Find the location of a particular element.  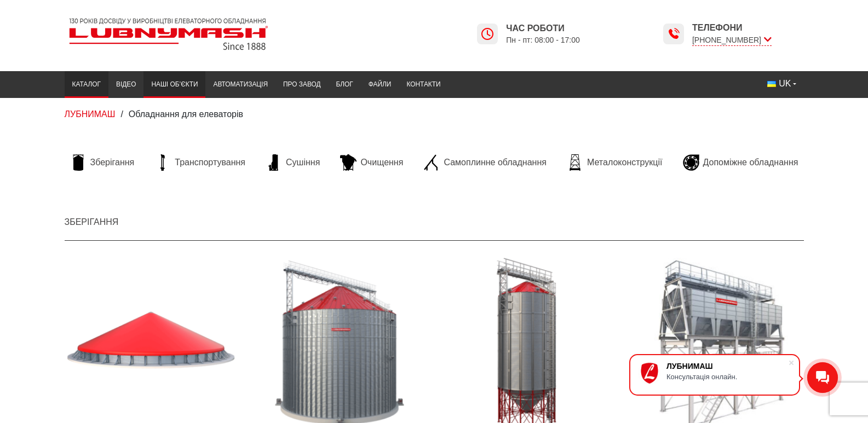

span: Телефони is located at coordinates (732, 28).